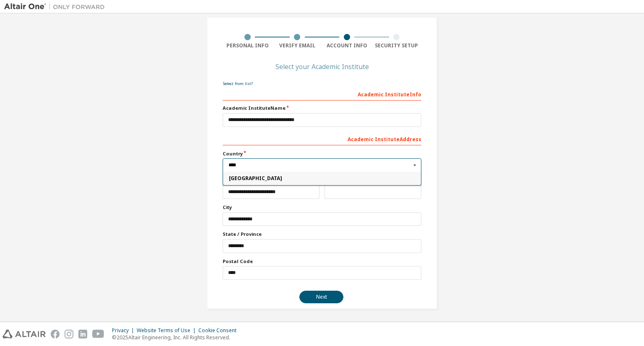  What do you see at coordinates (69, 334) in the screenshot?
I see `img: instagram.svg` at bounding box center [69, 334].